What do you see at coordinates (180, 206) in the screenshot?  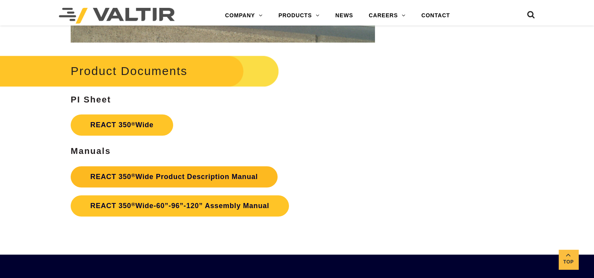 I see `a: REACT 350®Wide-60”-96”-120” Assembly Manual` at bounding box center [180, 206].